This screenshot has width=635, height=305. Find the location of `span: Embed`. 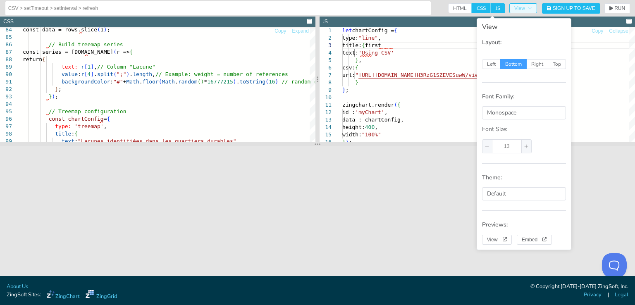

span: Embed is located at coordinates (534, 240).